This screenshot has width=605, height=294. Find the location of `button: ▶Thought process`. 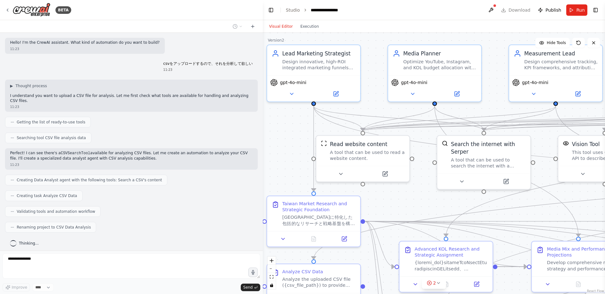

button: ▶Thought process is located at coordinates (28, 86).